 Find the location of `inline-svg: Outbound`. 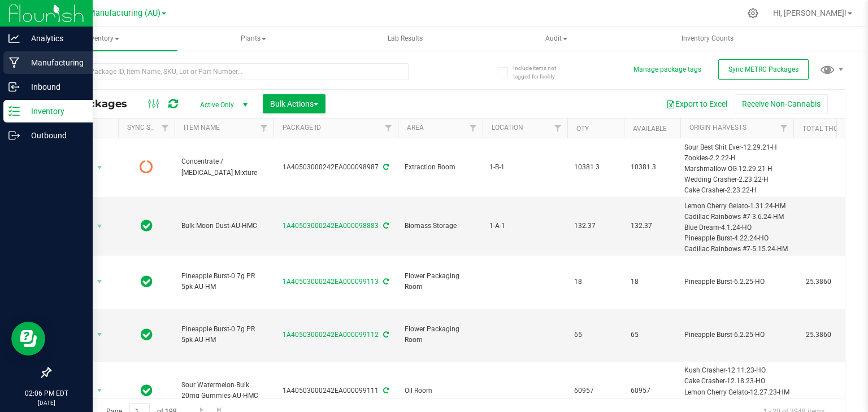

inline-svg: Outbound is located at coordinates (14, 136).